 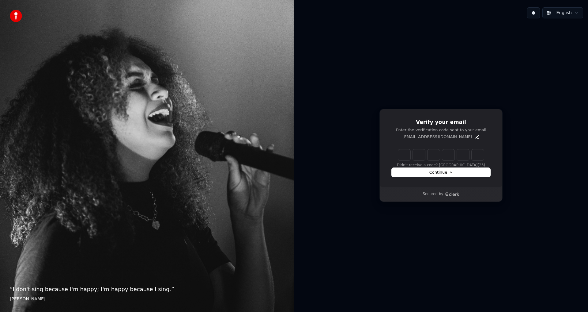 What do you see at coordinates (441, 122) in the screenshot?
I see `h1: Verify your email` at bounding box center [441, 122].